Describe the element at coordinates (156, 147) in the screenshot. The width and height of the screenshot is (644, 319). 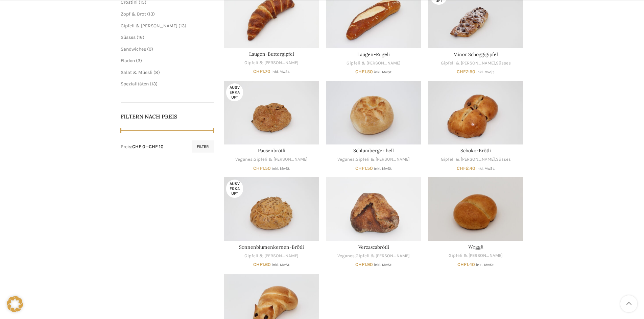
I see `span: CHF 10` at that location.